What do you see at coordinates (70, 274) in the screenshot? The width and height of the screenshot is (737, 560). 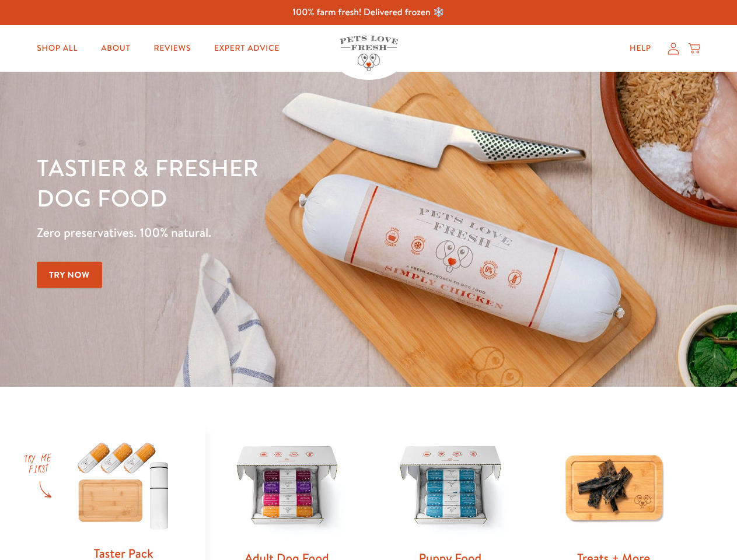 I see `a: Try Now` at bounding box center [70, 274].